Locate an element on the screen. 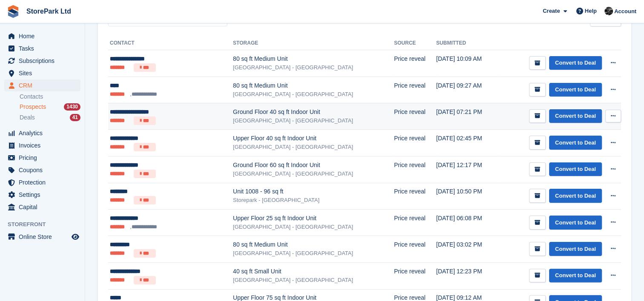  span: Online Store is located at coordinates (44, 237).